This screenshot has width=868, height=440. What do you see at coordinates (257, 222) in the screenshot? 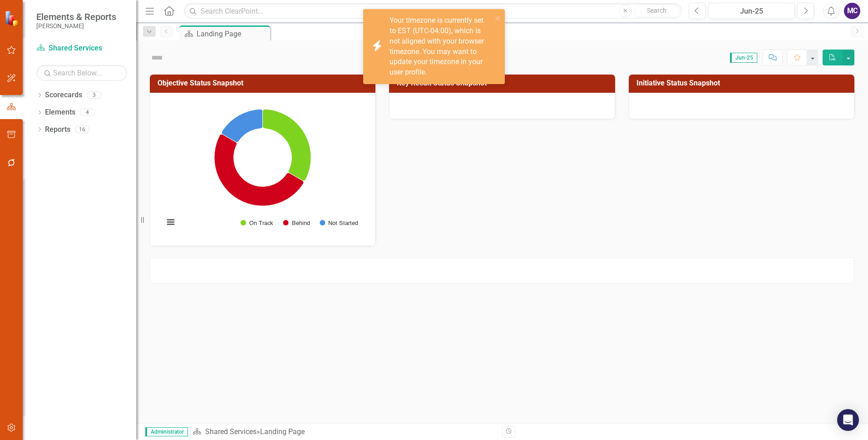
I see `button: Show On Track` at bounding box center [257, 222].